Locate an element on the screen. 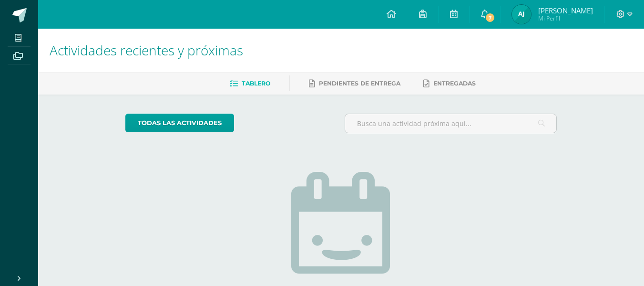 The height and width of the screenshot is (286, 644). a: todas las Actividades is located at coordinates (180, 123).